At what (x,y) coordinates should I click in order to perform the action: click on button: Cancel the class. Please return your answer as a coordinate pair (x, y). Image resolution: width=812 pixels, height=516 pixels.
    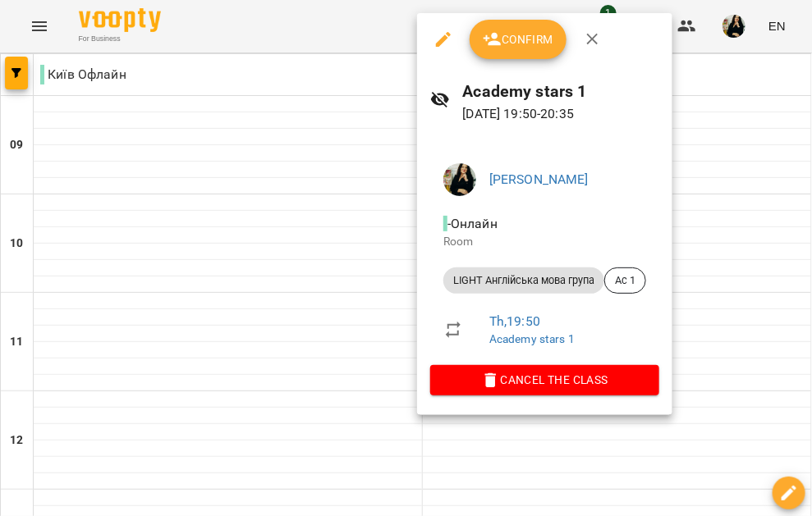
    Looking at the image, I should click on (544, 380).